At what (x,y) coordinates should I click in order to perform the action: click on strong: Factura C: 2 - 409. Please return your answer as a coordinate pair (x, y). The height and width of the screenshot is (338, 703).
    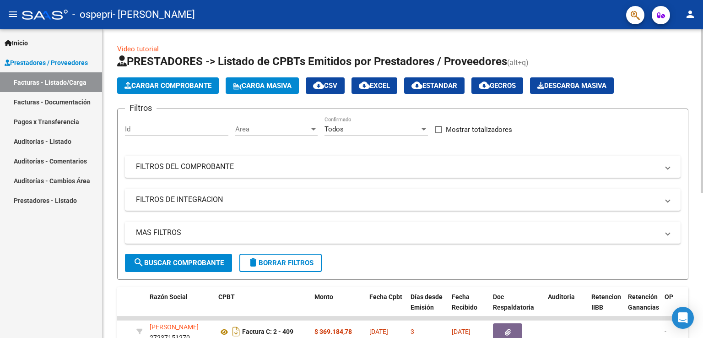
    Looking at the image, I should click on (268, 332).